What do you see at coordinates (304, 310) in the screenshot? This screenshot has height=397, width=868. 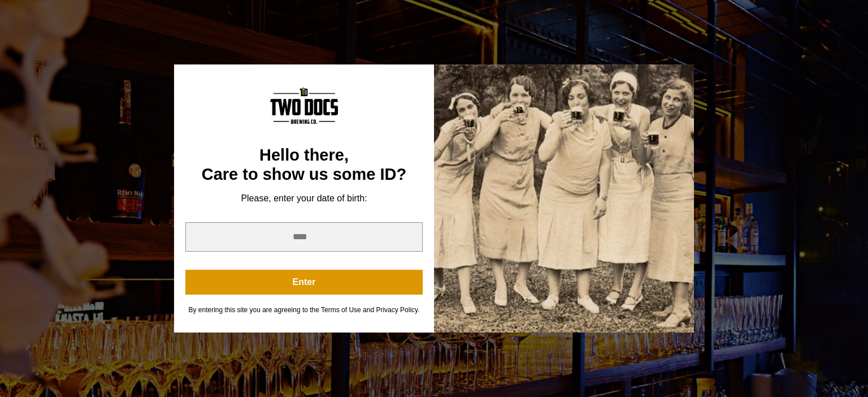 I see `div: By entering this site you are agreeing to the Terms of Use and Privacy Policy.` at bounding box center [304, 310].